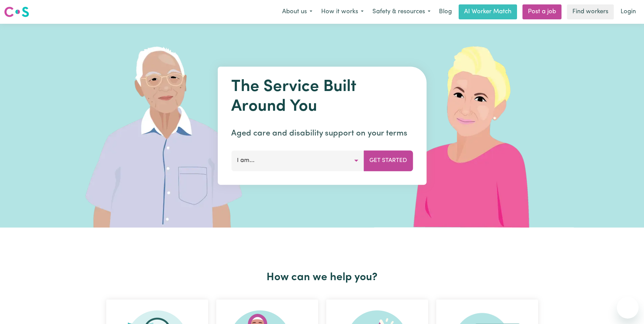 This screenshot has height=324, width=644. Describe the element at coordinates (542, 12) in the screenshot. I see `a: Post a job` at that location.